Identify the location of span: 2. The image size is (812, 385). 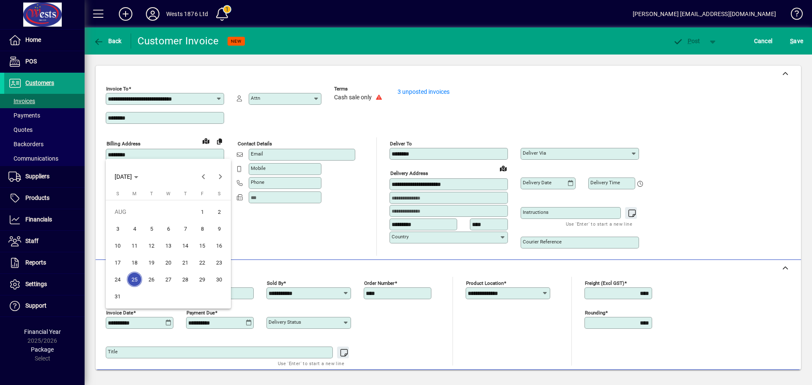
(219, 212).